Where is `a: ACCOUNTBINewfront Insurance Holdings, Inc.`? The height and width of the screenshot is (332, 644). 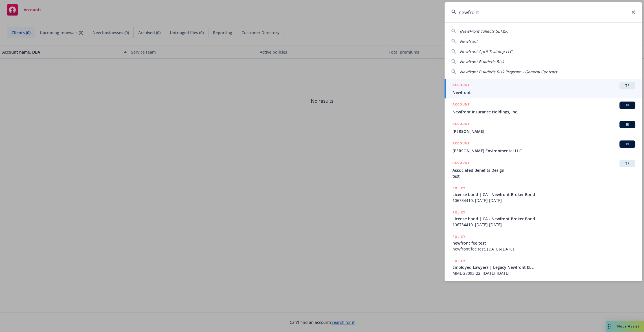 a: ACCOUNTBINewfront Insurance Holdings, Inc. is located at coordinates (543, 108).